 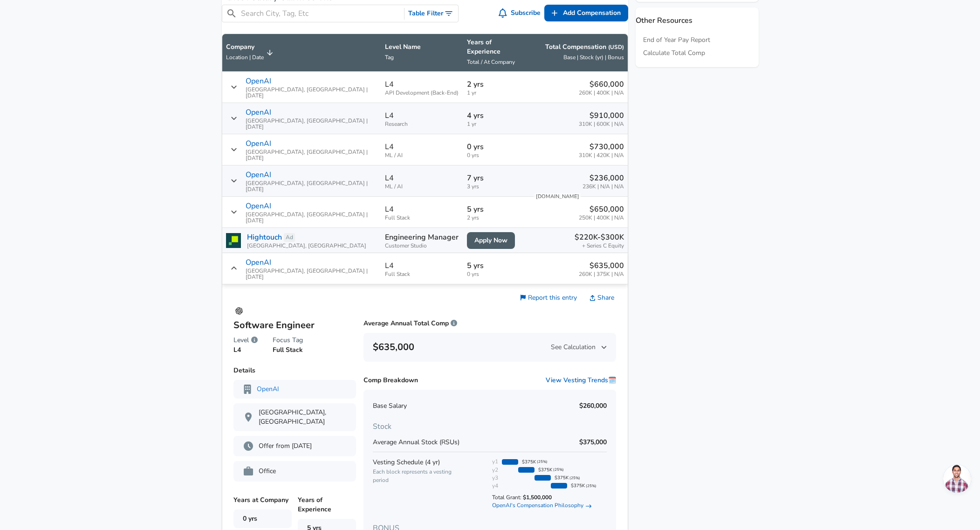 What do you see at coordinates (289, 237) in the screenshot?
I see `a: Ad` at bounding box center [289, 237].